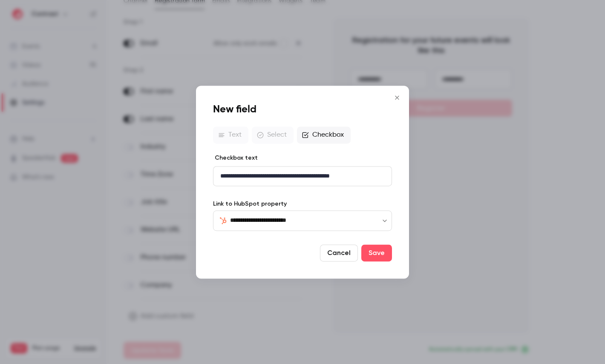 This screenshot has width=605, height=364. Describe the element at coordinates (397, 97) in the screenshot. I see `button: Close` at that location.